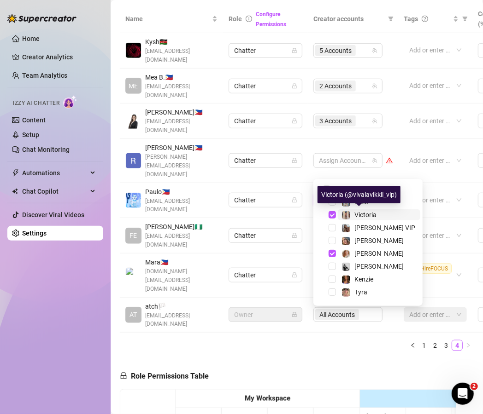 The width and height of the screenshot is (483, 414). What do you see at coordinates (389, 161) in the screenshot?
I see `span: warning` at bounding box center [389, 161].